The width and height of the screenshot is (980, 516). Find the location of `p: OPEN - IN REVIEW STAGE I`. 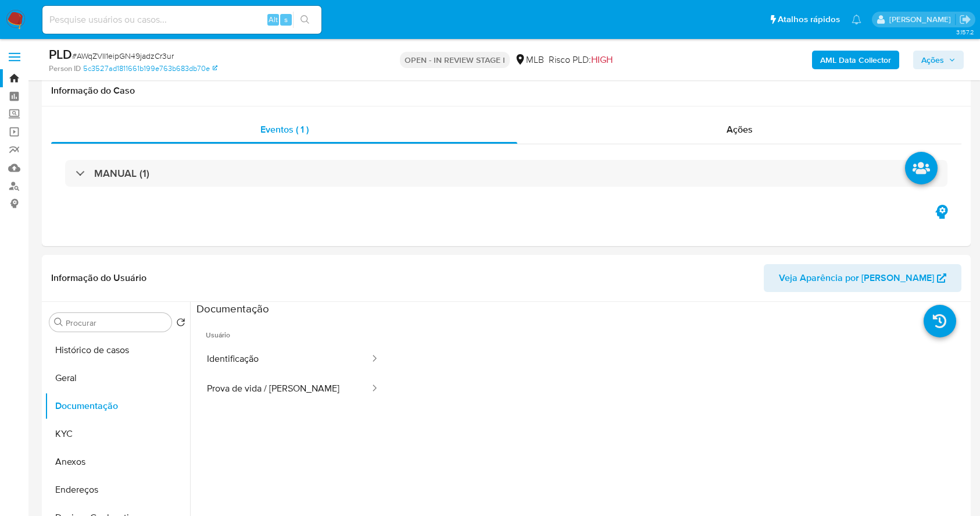

p: OPEN - IN REVIEW STAGE I is located at coordinates (455, 60).